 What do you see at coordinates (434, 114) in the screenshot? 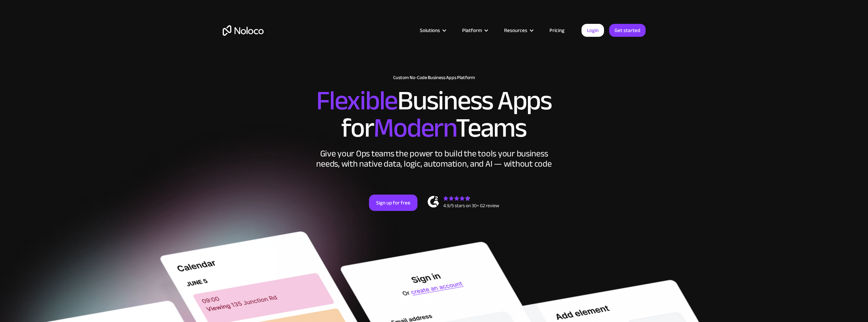
I see `h2: Business Apps for Teams` at bounding box center [434, 114].